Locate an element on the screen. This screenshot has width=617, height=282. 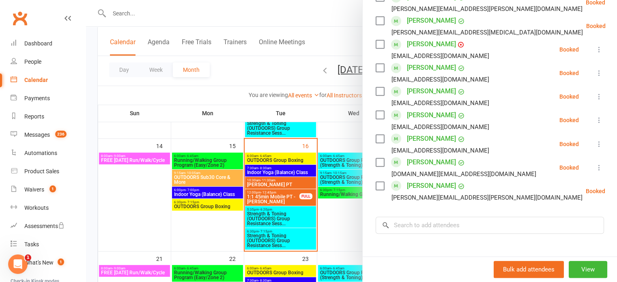
input: Search to add attendees is located at coordinates (490, 225).